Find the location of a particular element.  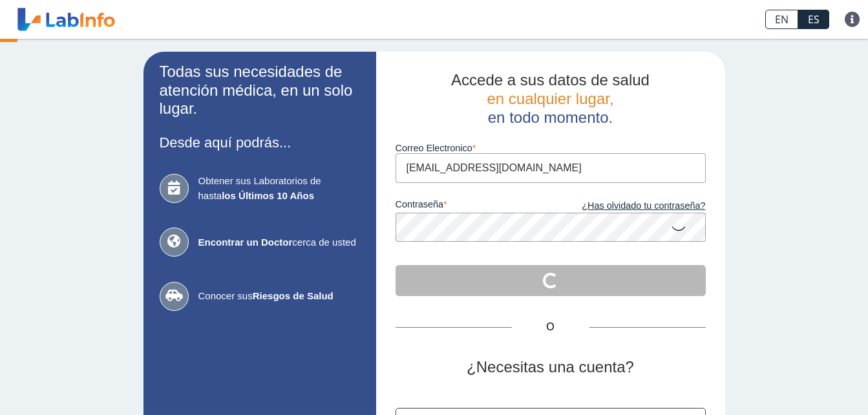

b: los Últimos 10 Años is located at coordinates (267, 195).